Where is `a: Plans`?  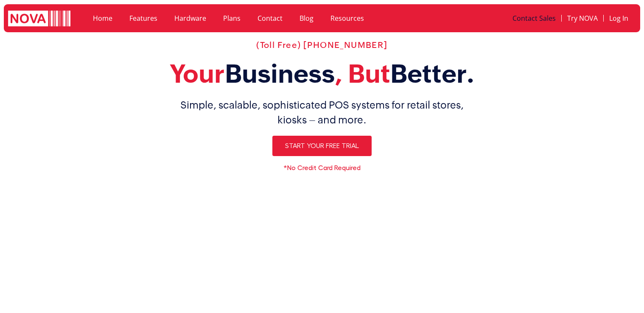 a: Plans is located at coordinates (231, 18).